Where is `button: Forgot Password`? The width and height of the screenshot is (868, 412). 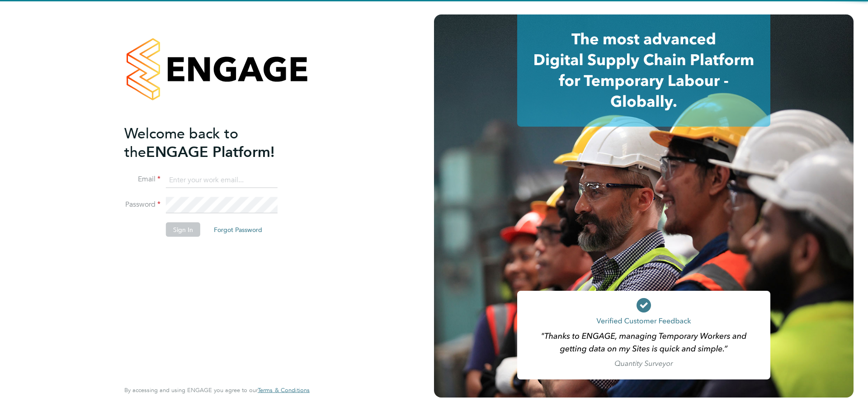
button: Forgot Password is located at coordinates (238, 230).